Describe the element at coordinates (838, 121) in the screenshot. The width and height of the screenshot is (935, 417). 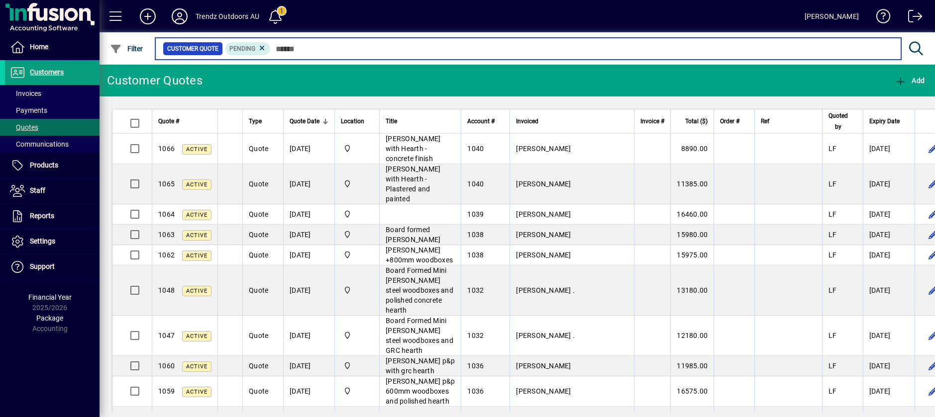
I see `span: Quoted by` at that location.